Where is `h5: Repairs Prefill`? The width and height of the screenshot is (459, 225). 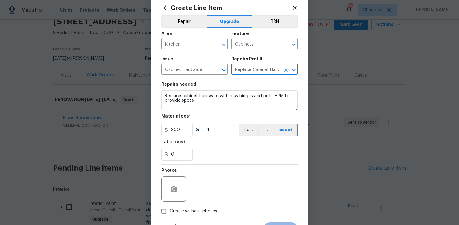 h5: Repairs Prefill is located at coordinates (247, 59).